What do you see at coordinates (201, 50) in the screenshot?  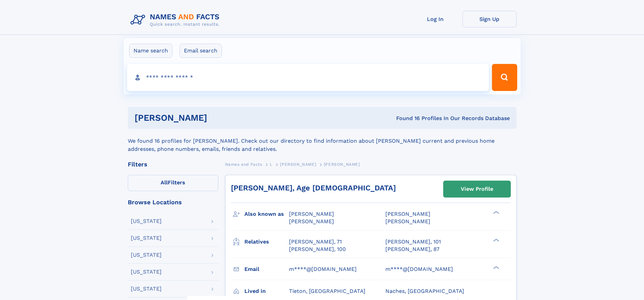 I see `label: Email search` at bounding box center [201, 50].